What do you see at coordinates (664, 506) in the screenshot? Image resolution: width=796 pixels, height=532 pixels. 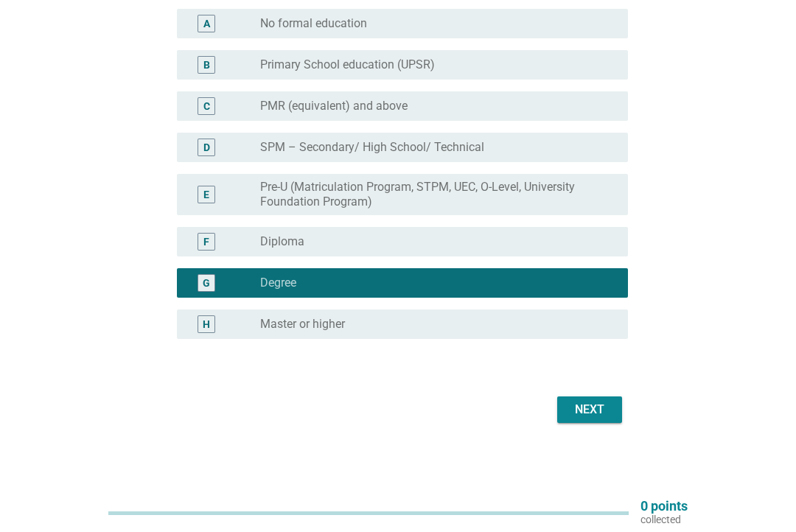 I see `p: 0 points` at bounding box center [664, 506].